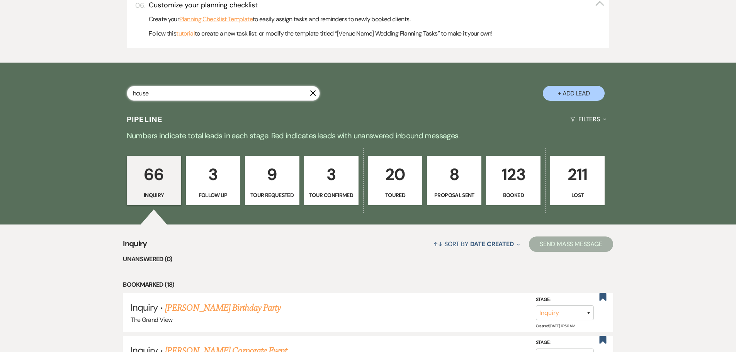 The image size is (736, 352). What do you see at coordinates (588, 119) in the screenshot?
I see `button: Filters` at bounding box center [588, 119].